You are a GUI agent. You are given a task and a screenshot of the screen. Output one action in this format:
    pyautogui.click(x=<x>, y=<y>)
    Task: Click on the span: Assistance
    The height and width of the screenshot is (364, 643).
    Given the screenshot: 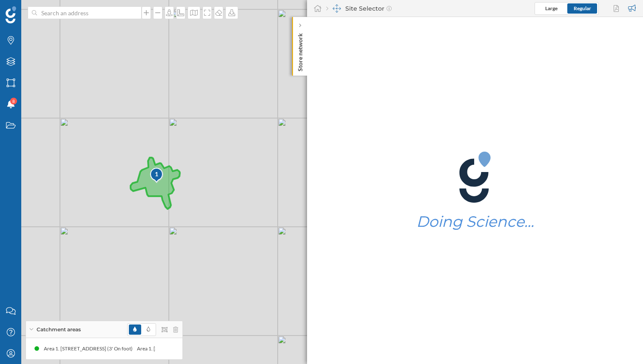 What is the action you would take?
    pyautogui.click(x=38, y=9)
    